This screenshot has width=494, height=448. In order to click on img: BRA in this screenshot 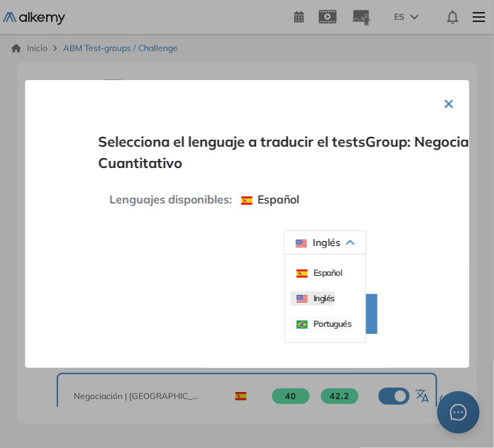, I will do `click(302, 324)`.